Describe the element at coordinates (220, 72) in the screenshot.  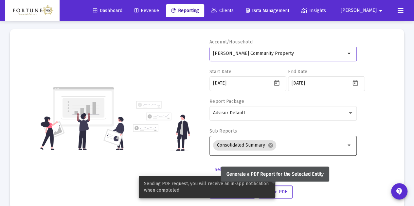
I see `label: Start Date` at that location.